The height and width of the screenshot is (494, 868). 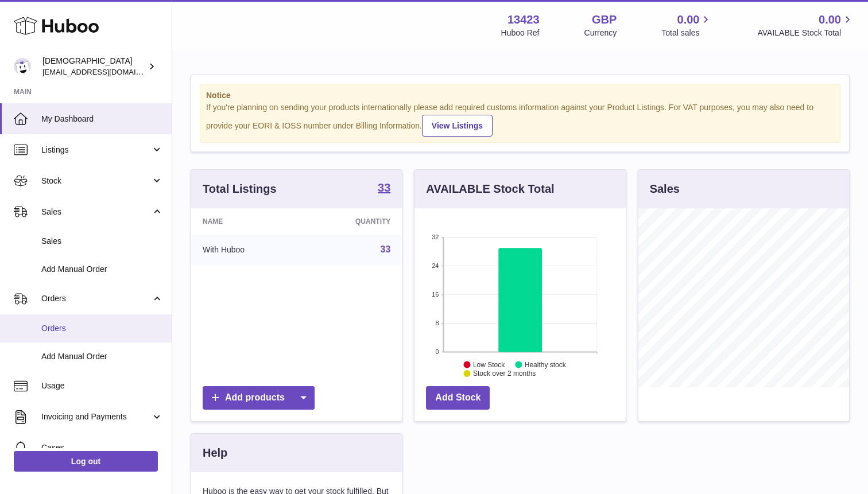 What do you see at coordinates (504, 373) in the screenshot?
I see `text: Stock over 2 months` at bounding box center [504, 373].